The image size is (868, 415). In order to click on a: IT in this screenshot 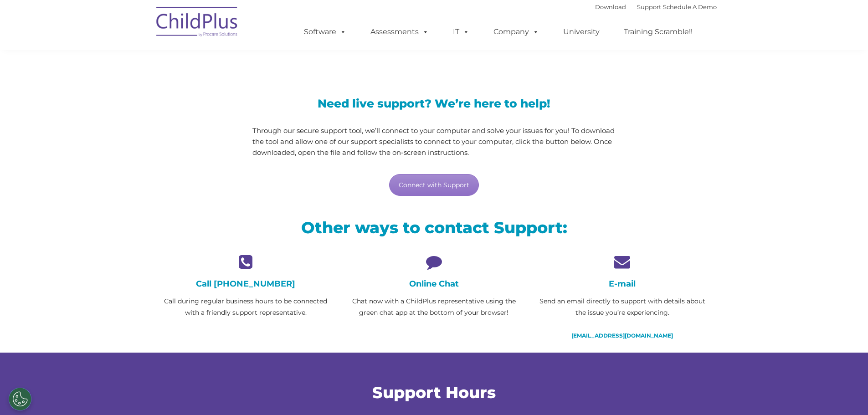, I will do `click(461, 32)`.